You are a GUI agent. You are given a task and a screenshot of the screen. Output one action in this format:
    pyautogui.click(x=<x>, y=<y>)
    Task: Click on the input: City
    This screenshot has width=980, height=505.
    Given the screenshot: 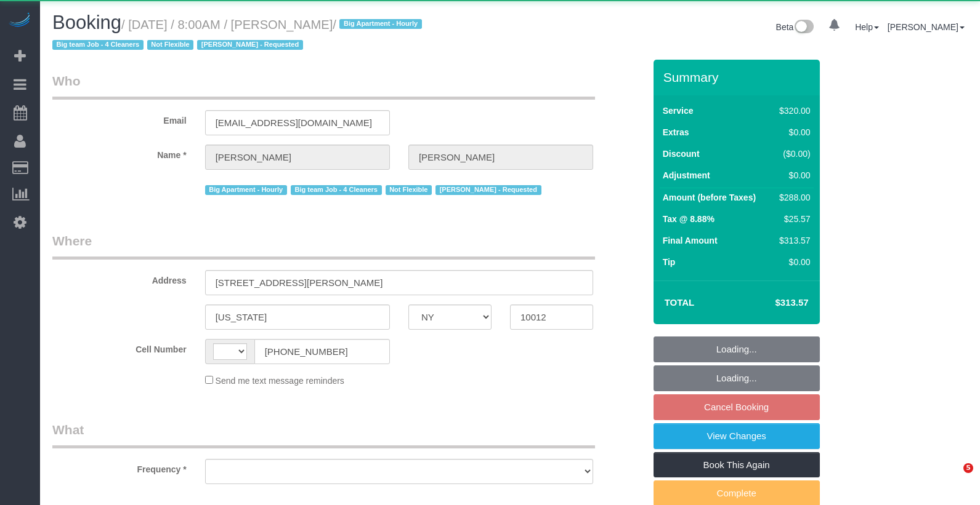 What is the action you would take?
    pyautogui.click(x=298, y=317)
    